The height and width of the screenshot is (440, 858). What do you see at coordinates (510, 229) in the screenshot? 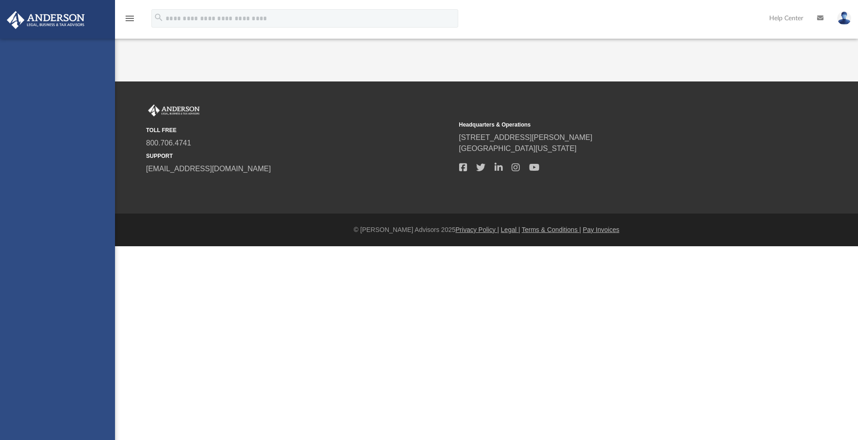
I see `a: Legal |` at bounding box center [510, 229].